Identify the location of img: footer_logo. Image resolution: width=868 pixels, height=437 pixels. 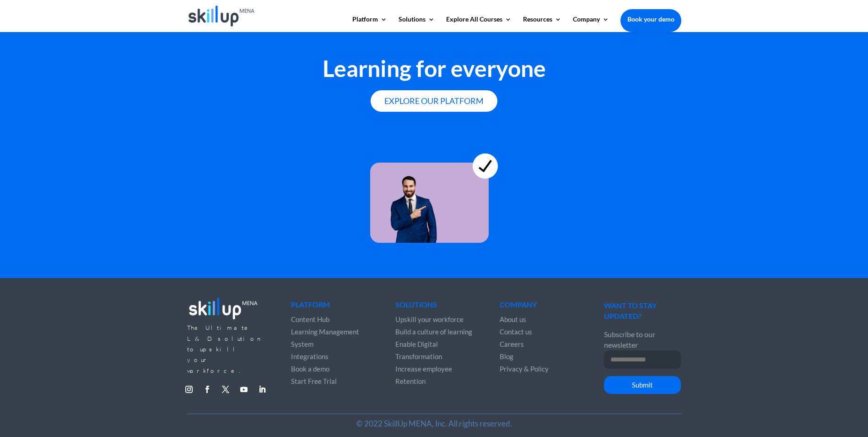
(223, 308).